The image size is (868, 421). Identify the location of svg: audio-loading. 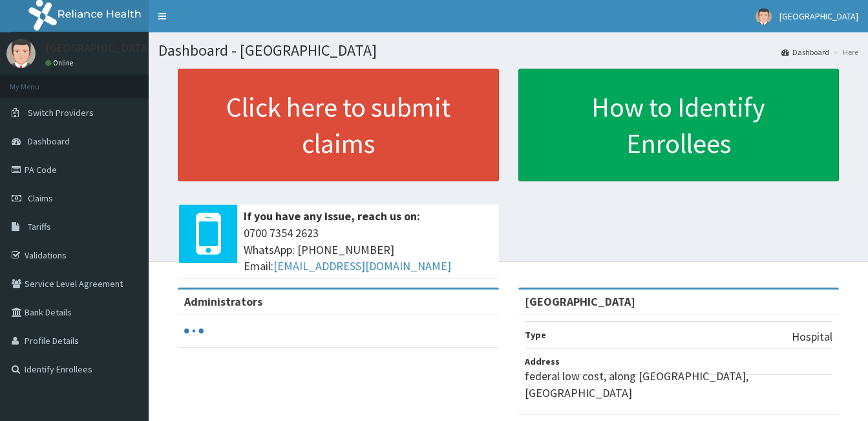
(194, 330).